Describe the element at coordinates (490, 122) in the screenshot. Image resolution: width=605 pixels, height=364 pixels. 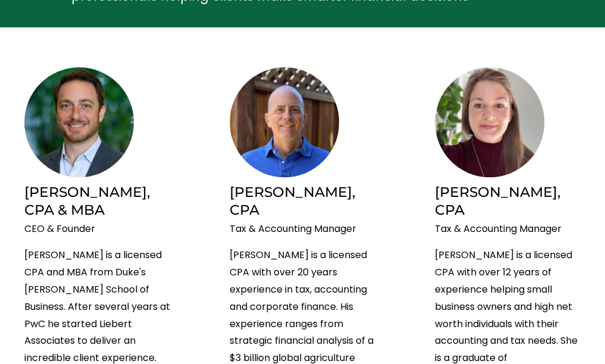
I see `img: Jennie Ledesma` at that location.